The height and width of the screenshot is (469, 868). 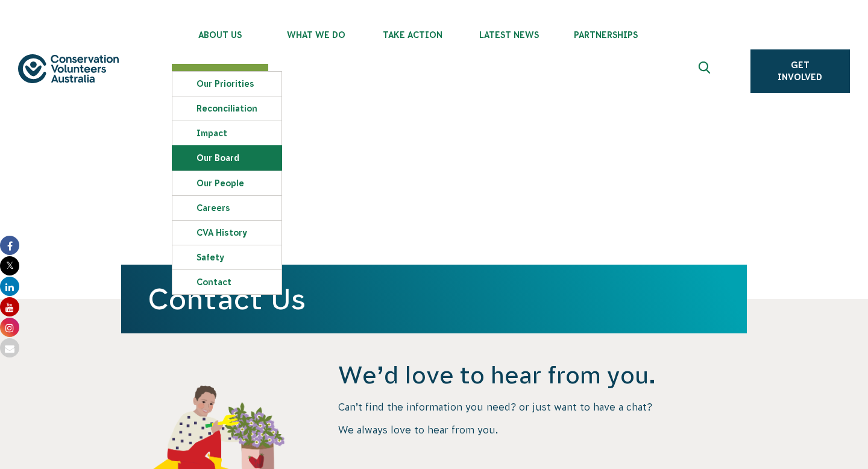 What do you see at coordinates (706, 71) in the screenshot?
I see `span: Expand search box` at bounding box center [706, 71].